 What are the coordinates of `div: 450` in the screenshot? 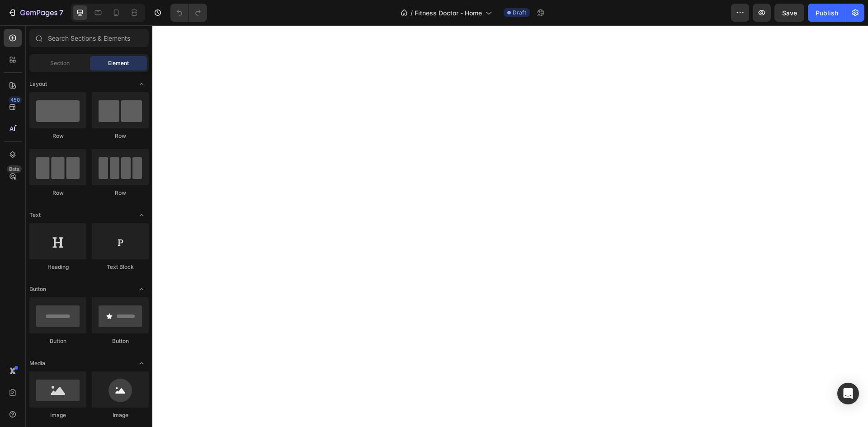 It's located at (15, 100).